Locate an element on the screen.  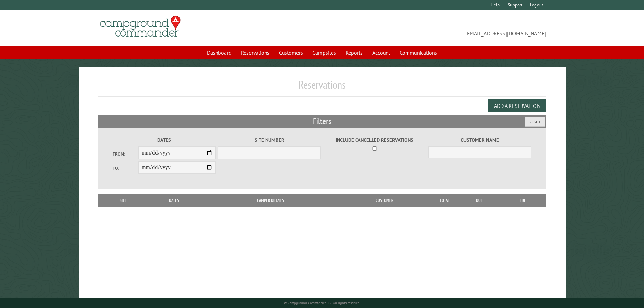
label: To: is located at coordinates (126, 168).